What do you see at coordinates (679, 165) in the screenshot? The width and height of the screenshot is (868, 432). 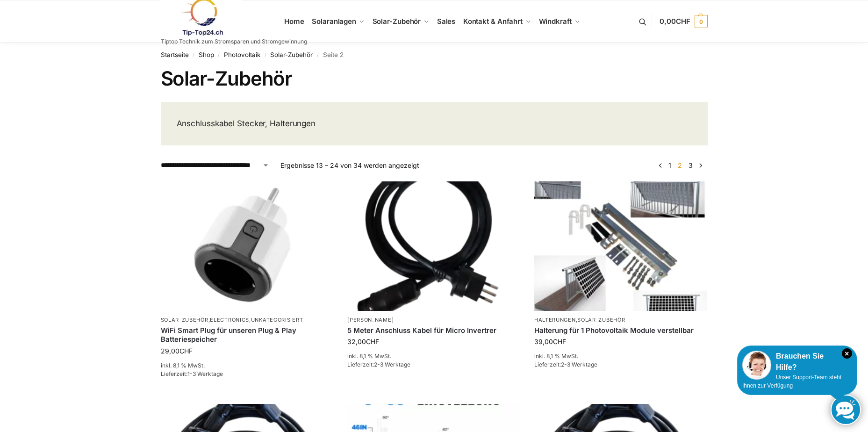 I see `span: Seite 2` at bounding box center [679, 165].